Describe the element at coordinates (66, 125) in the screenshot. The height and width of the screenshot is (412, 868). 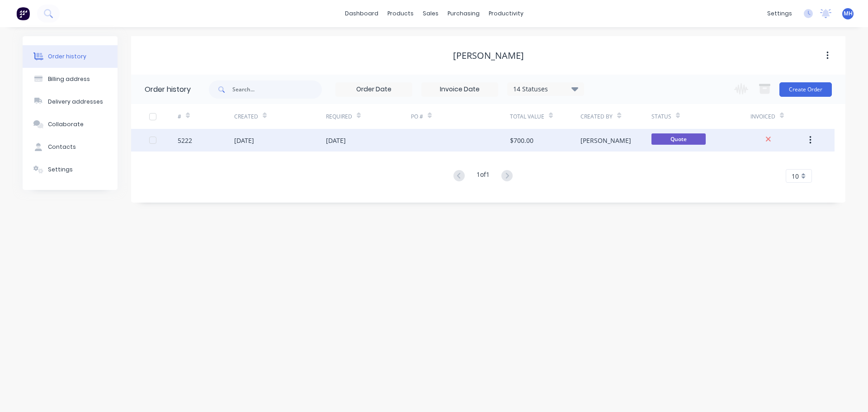
I see `div: Collaborate` at that location.